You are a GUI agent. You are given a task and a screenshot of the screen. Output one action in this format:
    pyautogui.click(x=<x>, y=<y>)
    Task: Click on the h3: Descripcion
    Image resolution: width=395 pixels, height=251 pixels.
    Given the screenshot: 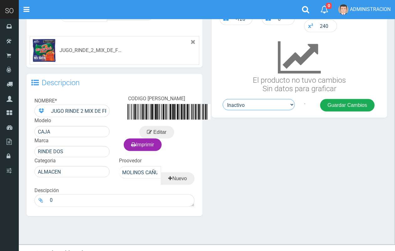 What is the action you would take?
    pyautogui.click(x=60, y=83)
    